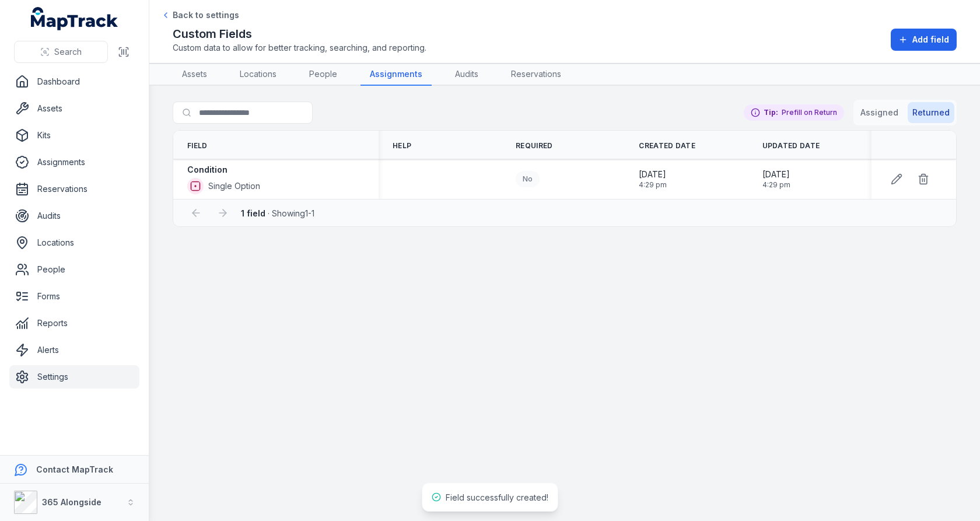 The width and height of the screenshot is (980, 521). Describe the element at coordinates (75, 469) in the screenshot. I see `strong: Contact MapTrack` at that location.